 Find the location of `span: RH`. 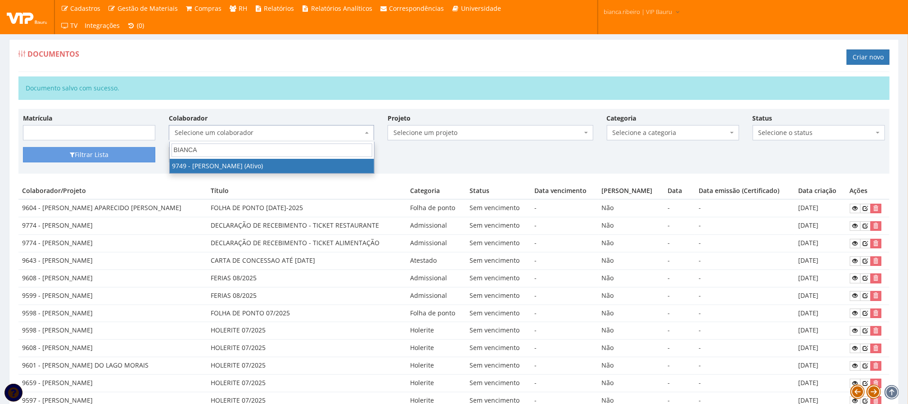

span: RH is located at coordinates (243, 8).